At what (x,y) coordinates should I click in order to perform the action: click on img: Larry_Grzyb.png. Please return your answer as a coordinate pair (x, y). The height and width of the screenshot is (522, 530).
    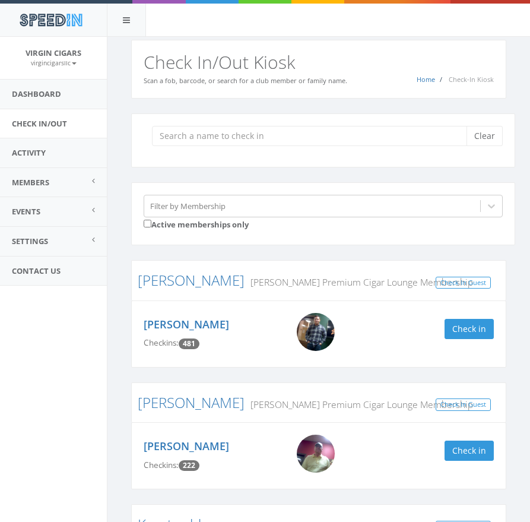
    Looking at the image, I should click on (316, 453).